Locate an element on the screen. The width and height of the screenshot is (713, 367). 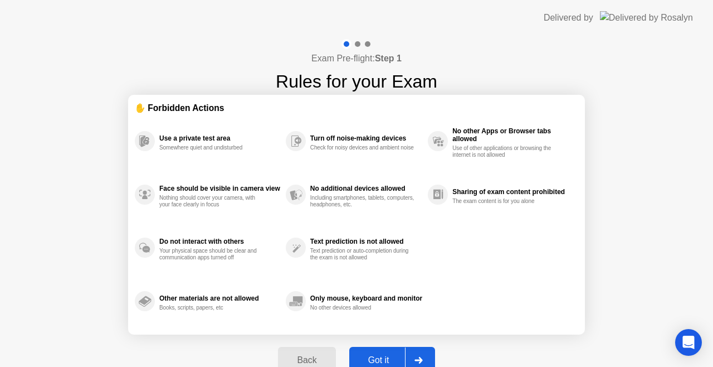
div: Use a private test area is located at coordinates (219, 138).